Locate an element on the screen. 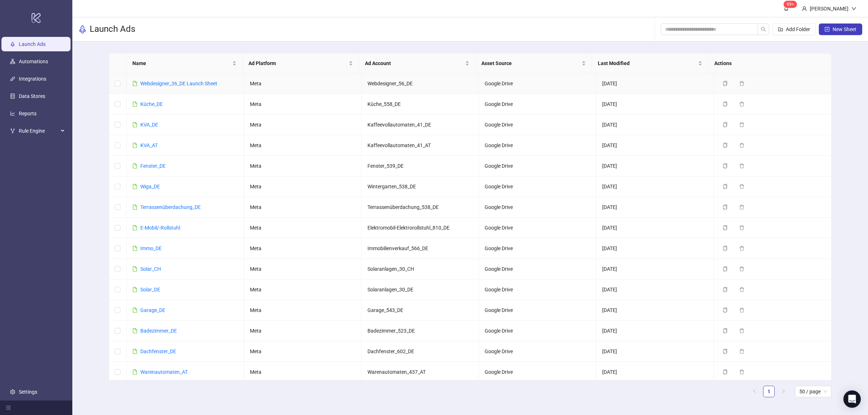 The height and width of the screenshot is (415, 868). th: Actions is located at coordinates (767, 63).